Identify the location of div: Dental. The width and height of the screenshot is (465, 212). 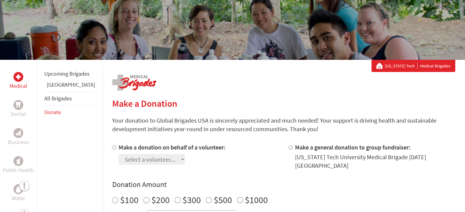
(18, 105).